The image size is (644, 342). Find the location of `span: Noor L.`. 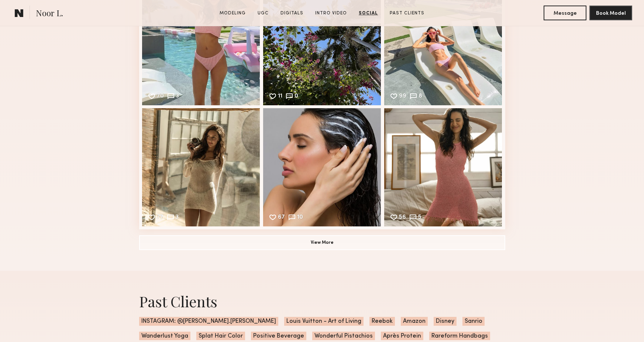

span: Noor L. is located at coordinates (50, 14).